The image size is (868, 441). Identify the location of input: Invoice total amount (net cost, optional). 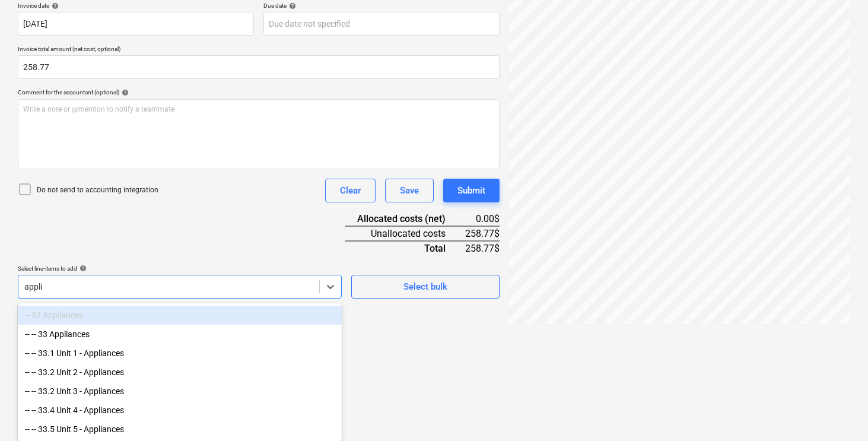
(258, 67).